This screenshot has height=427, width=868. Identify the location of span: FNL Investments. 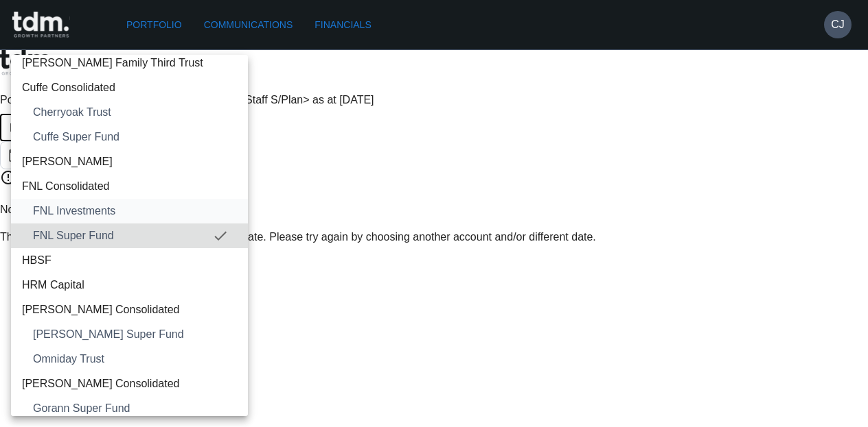
(135, 212).